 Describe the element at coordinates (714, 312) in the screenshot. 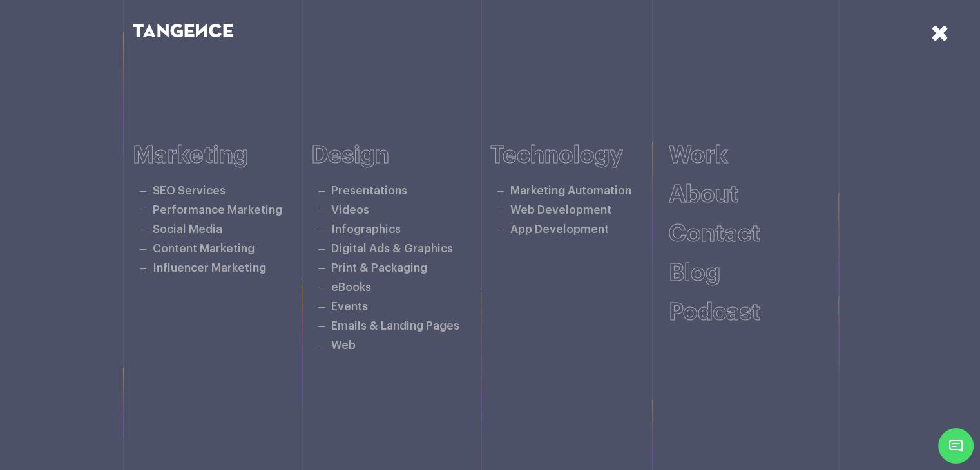

I see `a: Podcast` at that location.